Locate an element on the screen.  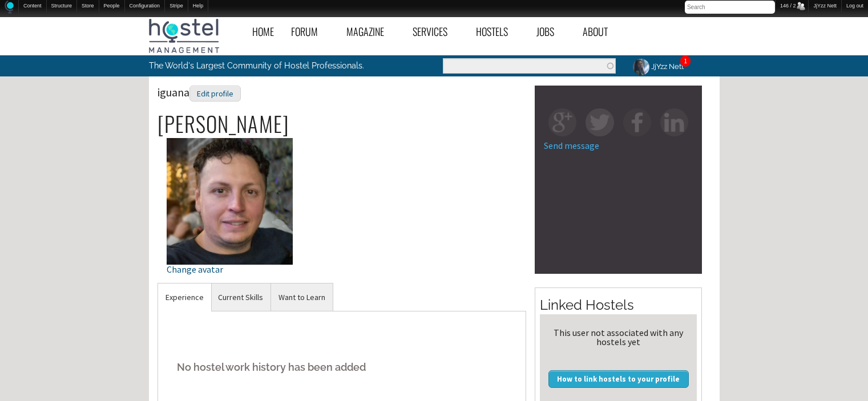
a: Current Skills is located at coordinates (240, 297).